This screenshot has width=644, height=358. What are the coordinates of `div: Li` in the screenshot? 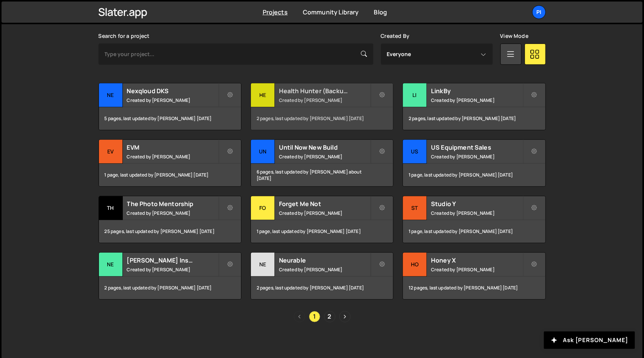 It's located at (414, 95).